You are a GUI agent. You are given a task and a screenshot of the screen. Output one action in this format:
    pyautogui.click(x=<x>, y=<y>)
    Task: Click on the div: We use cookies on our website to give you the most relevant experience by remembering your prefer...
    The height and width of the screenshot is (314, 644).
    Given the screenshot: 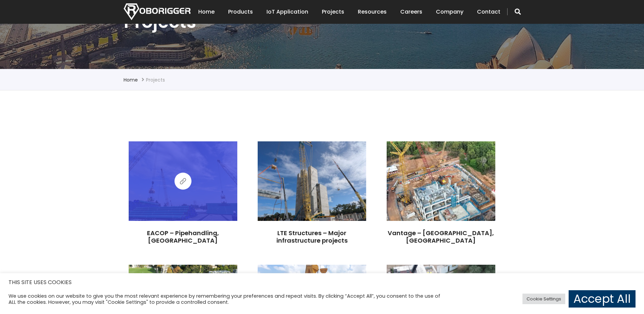 What is the action you would take?
    pyautogui.click(x=228, y=299)
    